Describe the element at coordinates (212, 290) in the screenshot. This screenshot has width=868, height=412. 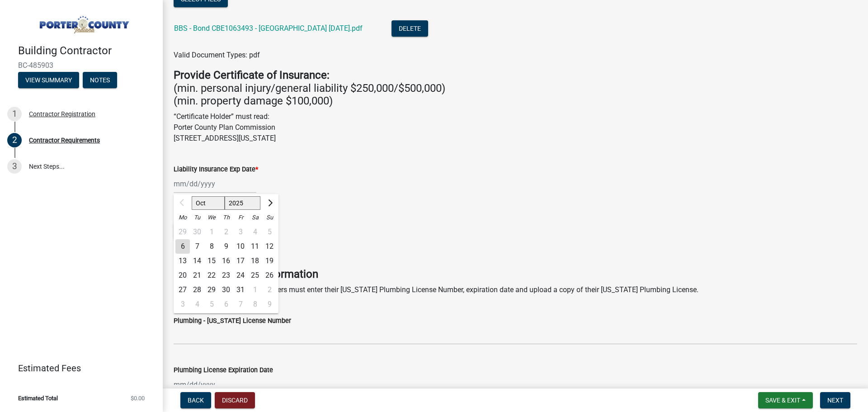
I see `div: 29` at that location.